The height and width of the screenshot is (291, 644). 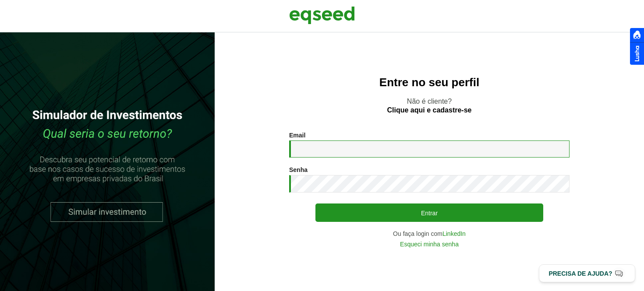 What do you see at coordinates (429, 245) in the screenshot?
I see `a: Esqueci minha senha` at bounding box center [429, 245].